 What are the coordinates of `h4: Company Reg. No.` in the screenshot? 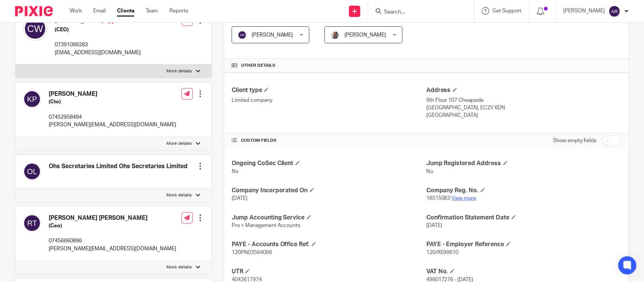 It's located at (523, 191).